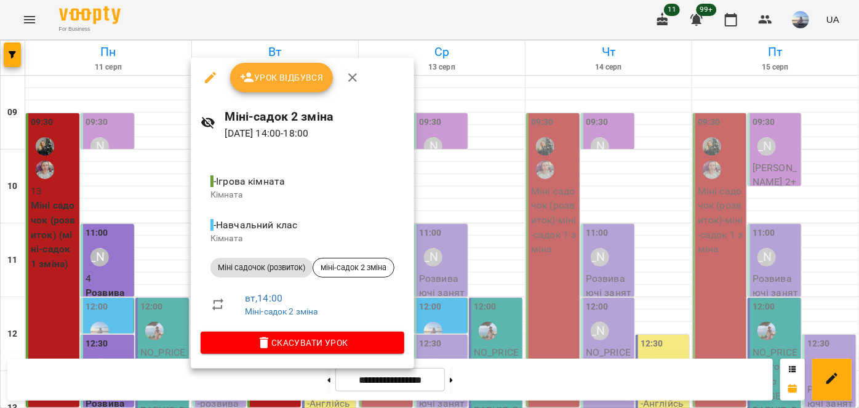  Describe the element at coordinates (249, 181) in the screenshot. I see `span: - Ігрова кімната` at that location.